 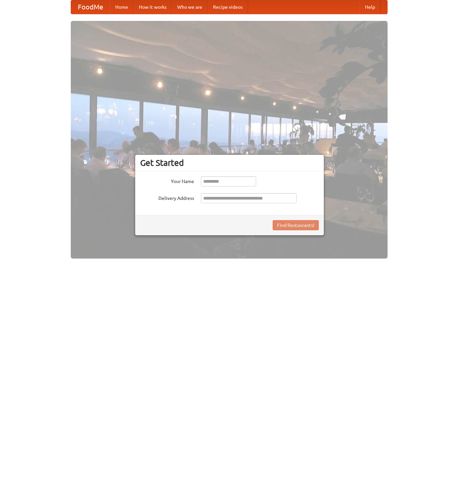 What do you see at coordinates (90, 7) in the screenshot?
I see `a: FoodMe` at bounding box center [90, 7].